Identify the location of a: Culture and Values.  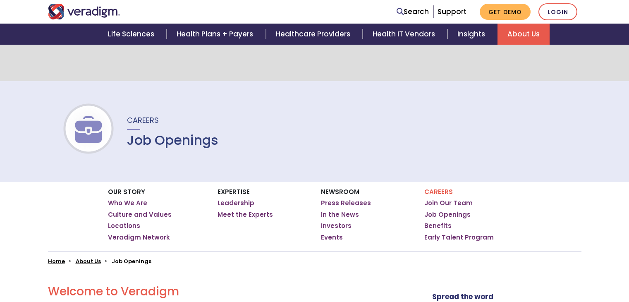
(140, 215).